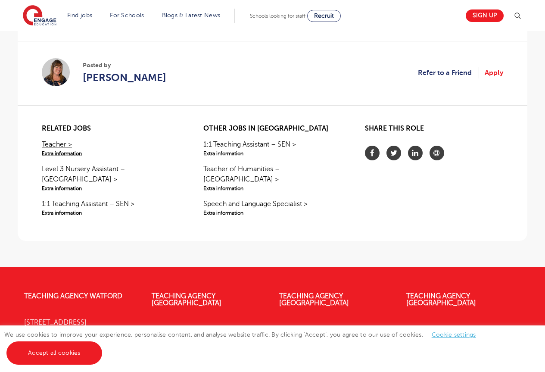 The width and height of the screenshot is (545, 372). I want to click on span: We use cookies to improve your experience, personalise content, and analyse website traffic. By c..., so click(244, 343).